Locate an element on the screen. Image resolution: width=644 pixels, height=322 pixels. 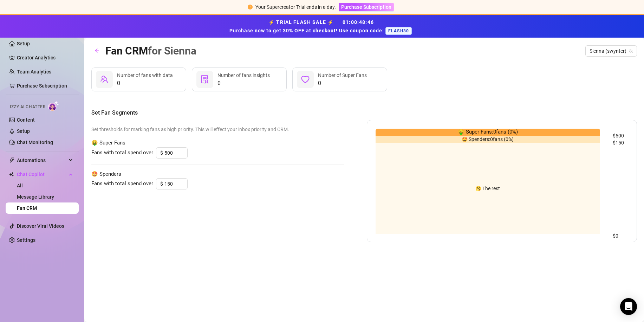
a: Content is located at coordinates (26, 120).